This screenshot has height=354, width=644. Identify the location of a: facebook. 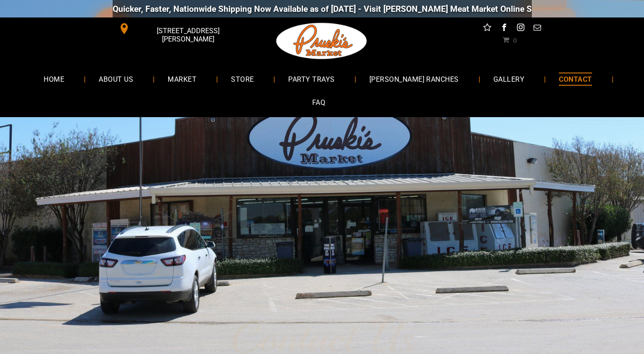
(504, 28).